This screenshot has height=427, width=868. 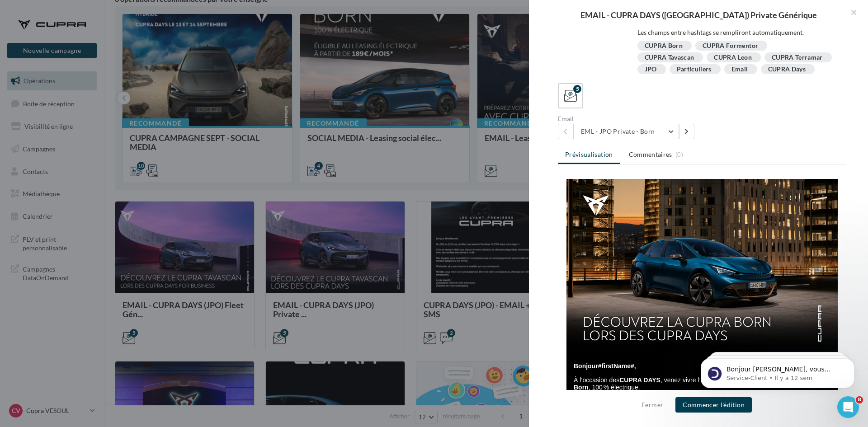 I want to click on button: Fermer, so click(x=653, y=405).